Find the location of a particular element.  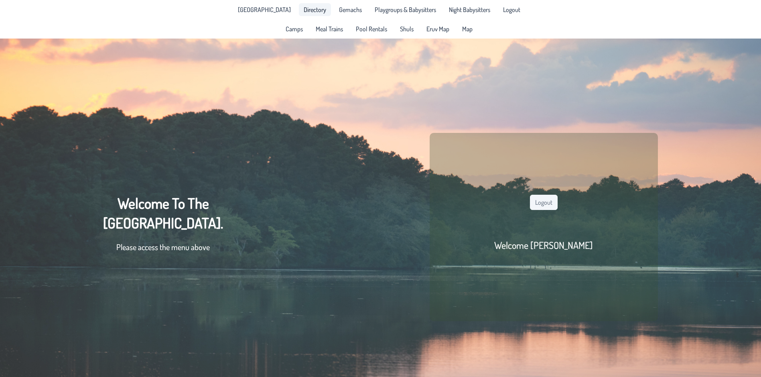

span: Camps is located at coordinates (294, 29).